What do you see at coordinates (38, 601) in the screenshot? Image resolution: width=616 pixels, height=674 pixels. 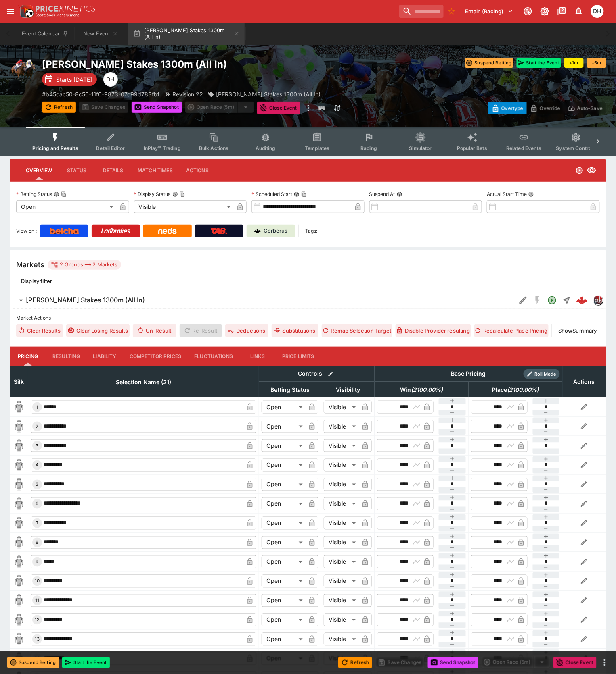 I see `span: 11` at bounding box center [38, 601].